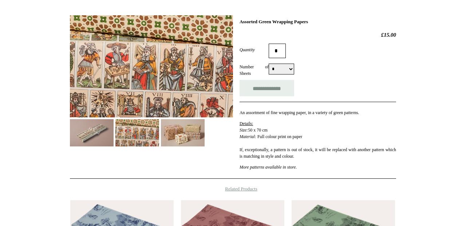 The height and width of the screenshot is (226, 466). What do you see at coordinates (268, 167) in the screenshot?
I see `em: More patterns available in store.` at bounding box center [268, 167].